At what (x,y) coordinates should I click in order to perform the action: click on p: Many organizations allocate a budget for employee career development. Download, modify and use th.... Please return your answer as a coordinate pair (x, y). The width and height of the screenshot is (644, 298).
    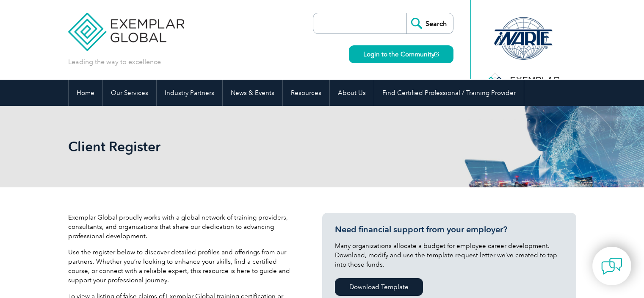
    Looking at the image, I should click on (450, 255).